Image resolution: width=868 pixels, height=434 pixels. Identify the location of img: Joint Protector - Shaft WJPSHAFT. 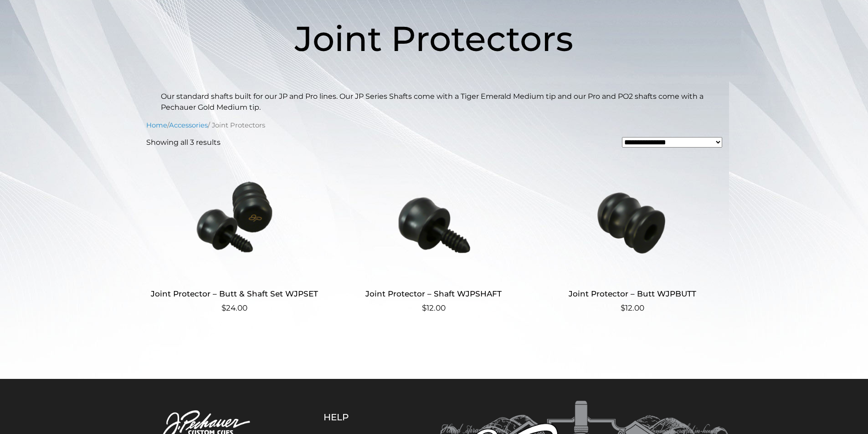
(434, 217).